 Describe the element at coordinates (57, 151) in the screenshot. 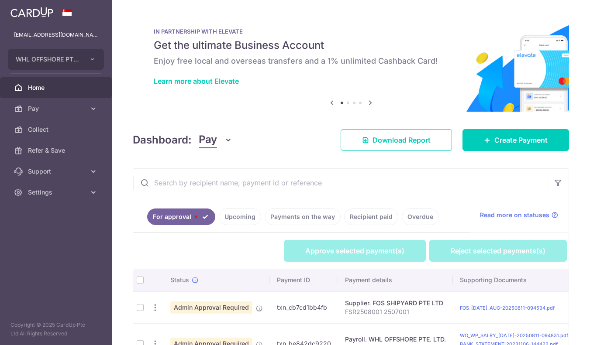

I see `span: Refer & Save` at that location.